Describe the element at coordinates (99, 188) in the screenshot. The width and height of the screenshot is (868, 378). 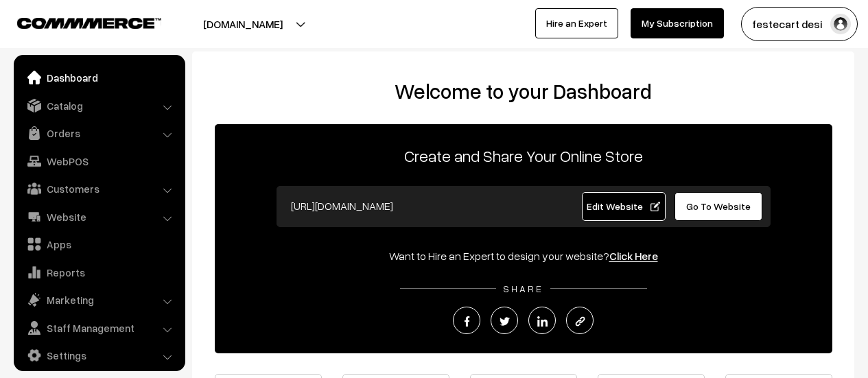
I see `a: Customers` at that location.